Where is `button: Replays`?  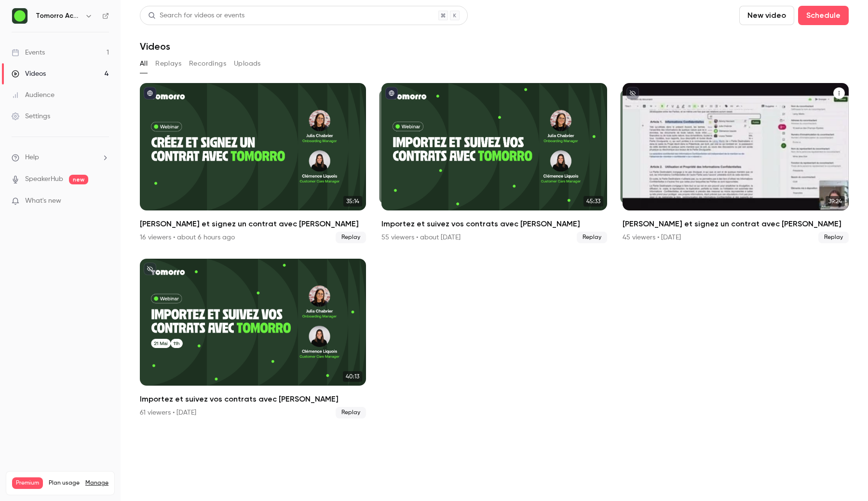 button: Replays is located at coordinates (169, 64).